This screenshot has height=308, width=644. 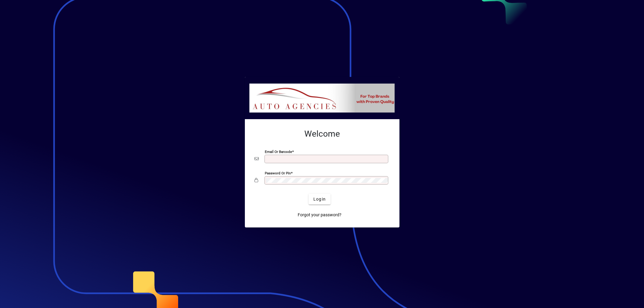 I want to click on a: Forgot your password?, so click(x=319, y=215).